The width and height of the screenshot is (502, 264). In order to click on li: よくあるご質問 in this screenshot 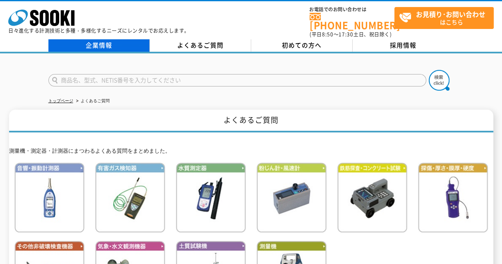, I will do `click(92, 101)`.